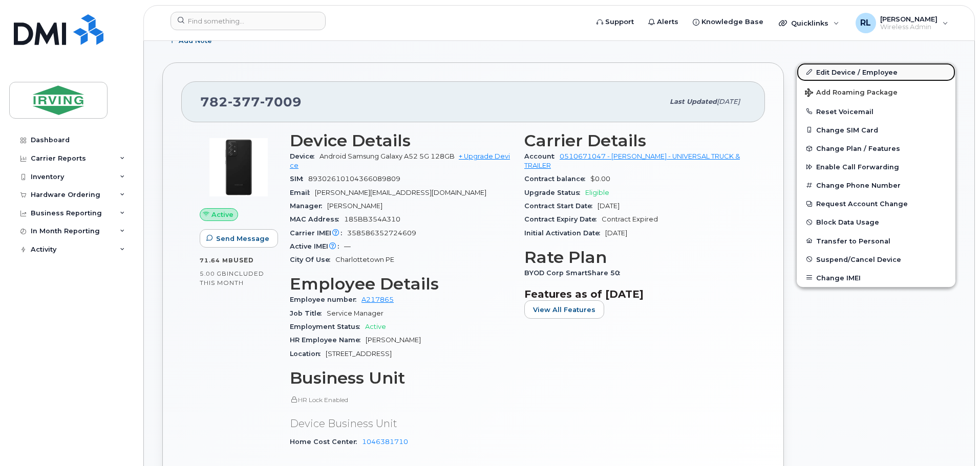 The image size is (980, 466). What do you see at coordinates (876, 185) in the screenshot?
I see `button: Change Phone Number` at bounding box center [876, 185].